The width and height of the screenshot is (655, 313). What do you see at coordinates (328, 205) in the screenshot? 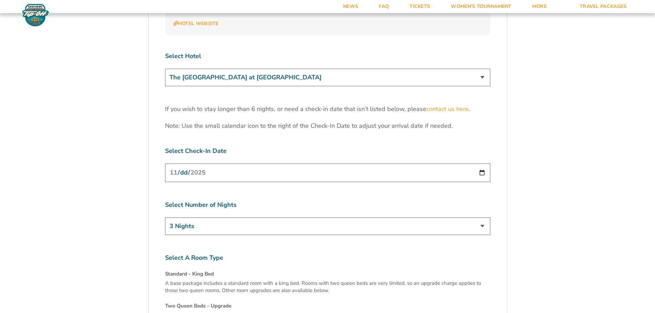
I see `label: Select Number of Nights` at bounding box center [328, 205].